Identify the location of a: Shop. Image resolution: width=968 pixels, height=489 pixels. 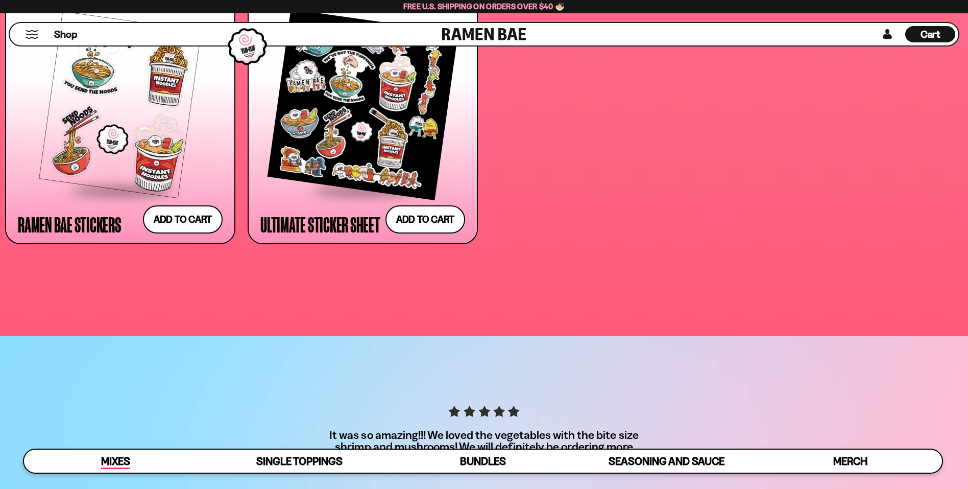
(65, 34).